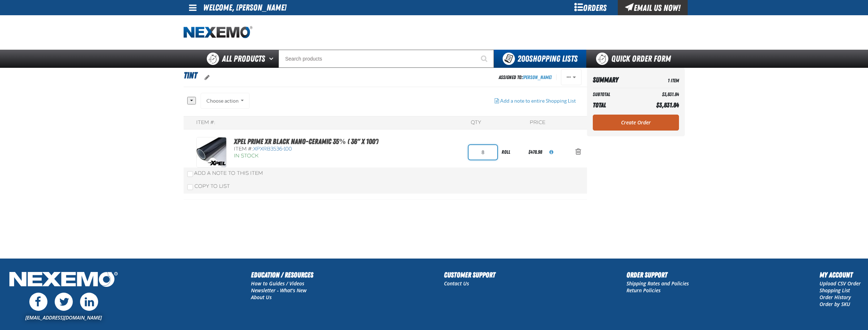  Describe the element at coordinates (218, 33) in the screenshot. I see `a: Home` at that location.